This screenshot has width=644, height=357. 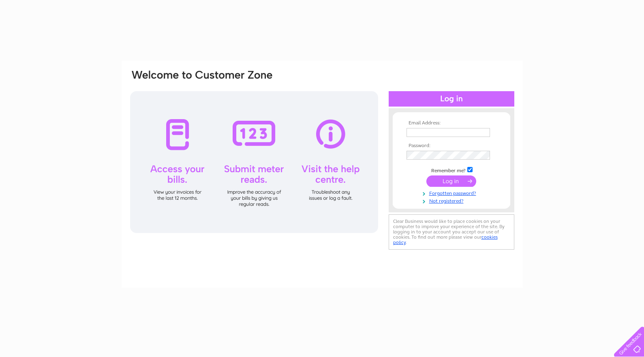 What do you see at coordinates (452, 232) in the screenshot?
I see `div: Clear Business would like to place cookies on your computer to improve your experience of the sit...` at bounding box center [452, 232].